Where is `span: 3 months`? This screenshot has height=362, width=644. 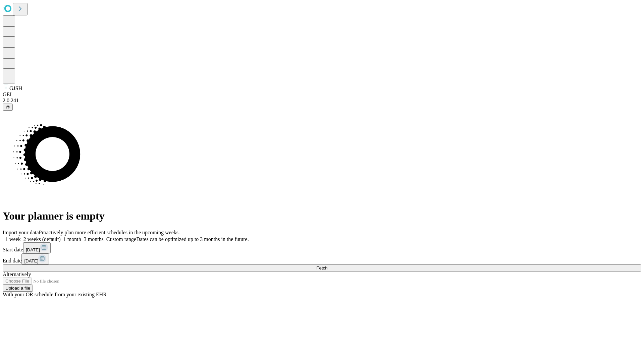
span: 3 months is located at coordinates (94, 239).